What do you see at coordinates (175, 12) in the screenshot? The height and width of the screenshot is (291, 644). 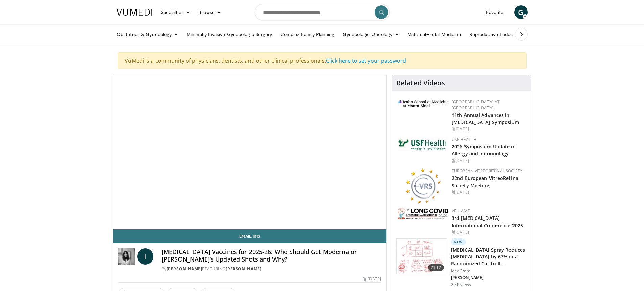 I see `a: Specialties` at bounding box center [175, 12].